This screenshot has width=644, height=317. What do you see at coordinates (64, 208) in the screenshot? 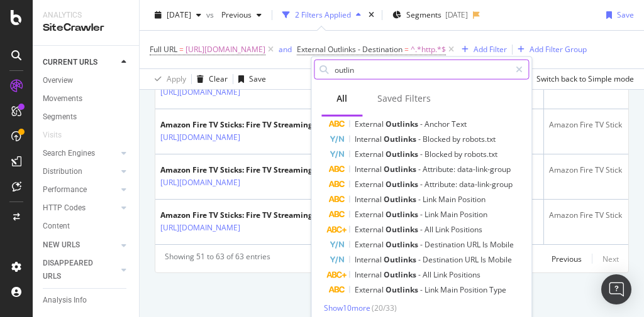
I see `div: HTTP Codes` at bounding box center [64, 208].